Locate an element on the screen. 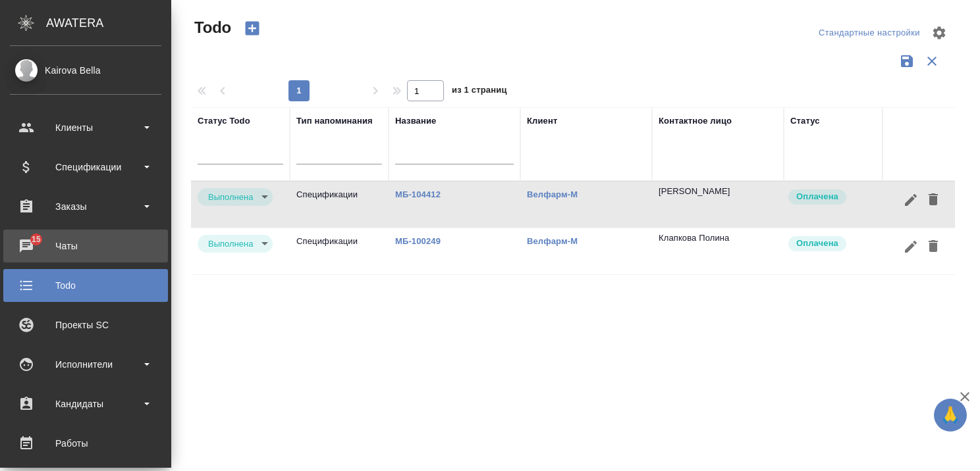 The height and width of the screenshot is (471, 980). span: из 1 страниц is located at coordinates (480, 92).